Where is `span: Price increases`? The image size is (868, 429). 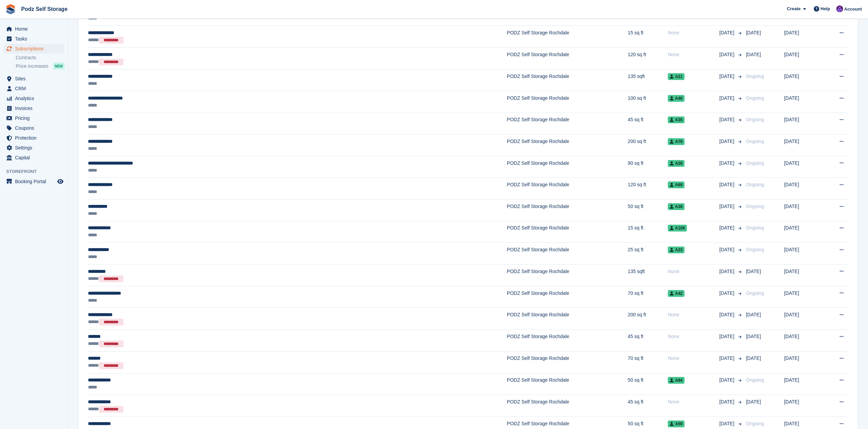
span: Price increases is located at coordinates (32, 66).